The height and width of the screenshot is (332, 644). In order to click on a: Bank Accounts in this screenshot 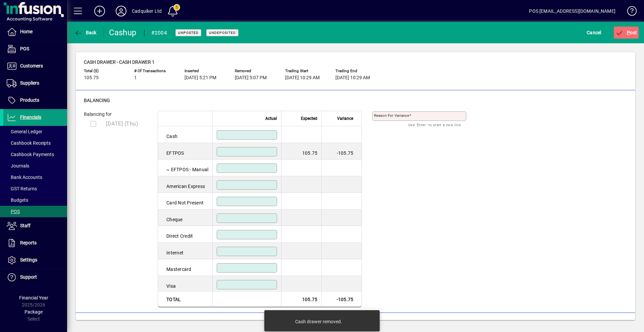, I will do `click(35, 177)`.